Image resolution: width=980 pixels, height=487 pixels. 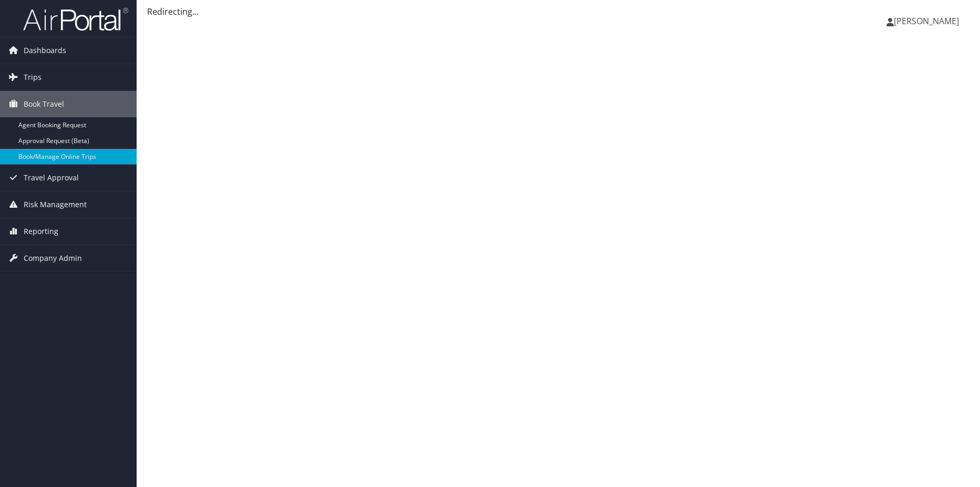 I want to click on span: Company Admin, so click(x=52, y=258).